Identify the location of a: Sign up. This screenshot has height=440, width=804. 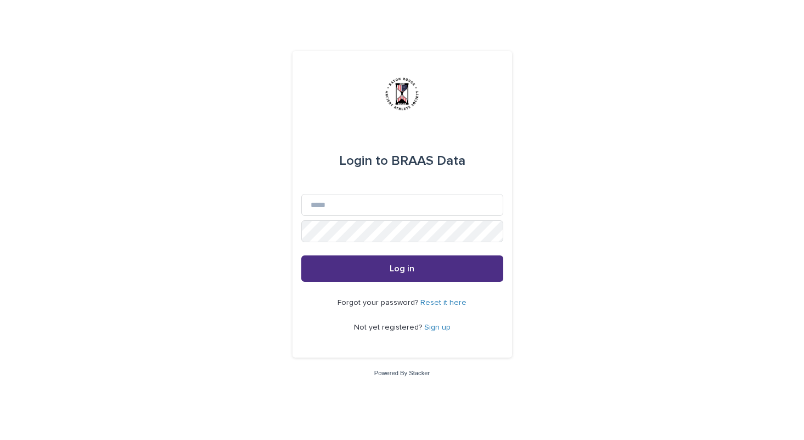
(437, 327).